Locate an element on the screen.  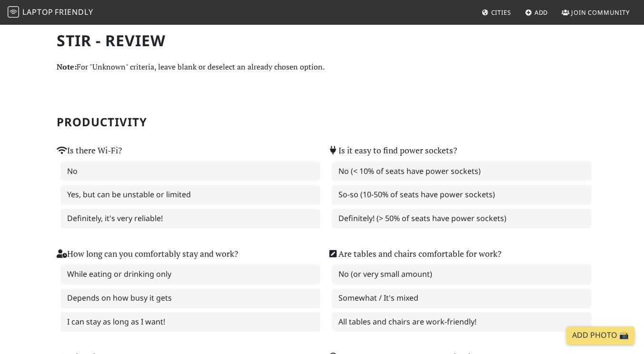
label: No (or very small amount) is located at coordinates (461, 274).